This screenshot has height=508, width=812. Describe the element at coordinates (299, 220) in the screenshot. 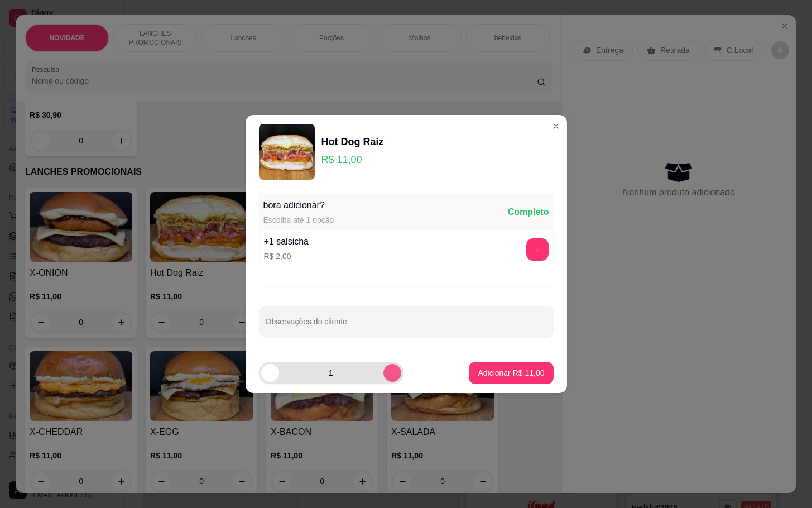

I see `div: Escolha até 1 opção` at that location.